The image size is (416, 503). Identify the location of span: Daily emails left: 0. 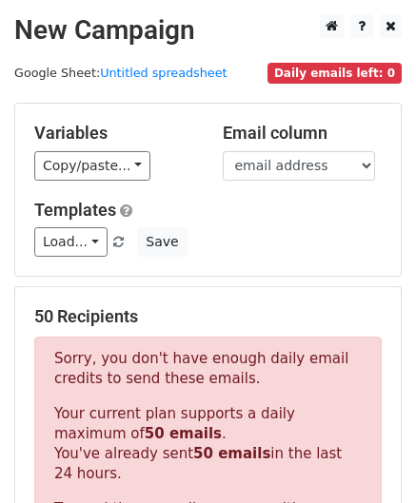
(334, 73).